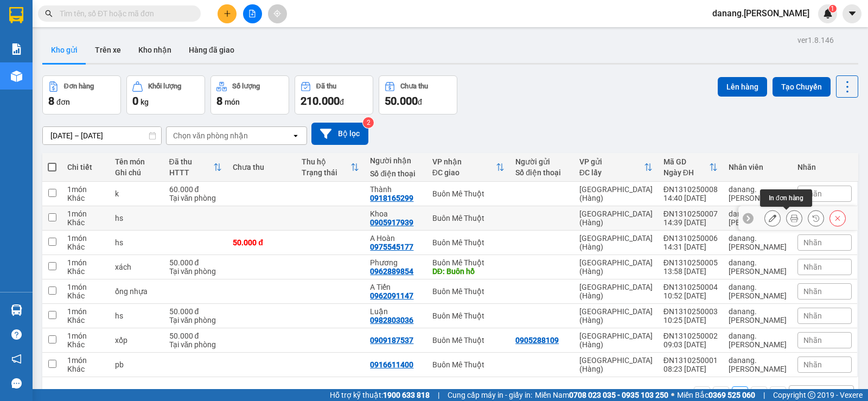 This screenshot has width=868, height=401. Describe the element at coordinates (82, 95) in the screenshot. I see `button: Đơn hàng8đơn` at that location.